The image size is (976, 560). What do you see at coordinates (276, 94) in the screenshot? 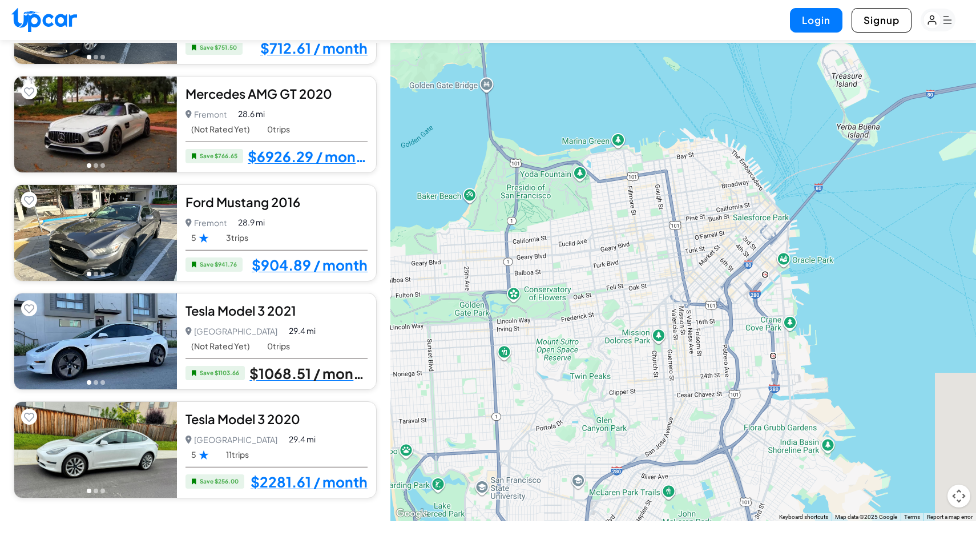
I see `div: Mercedes AMG GT 2020` at bounding box center [276, 94].